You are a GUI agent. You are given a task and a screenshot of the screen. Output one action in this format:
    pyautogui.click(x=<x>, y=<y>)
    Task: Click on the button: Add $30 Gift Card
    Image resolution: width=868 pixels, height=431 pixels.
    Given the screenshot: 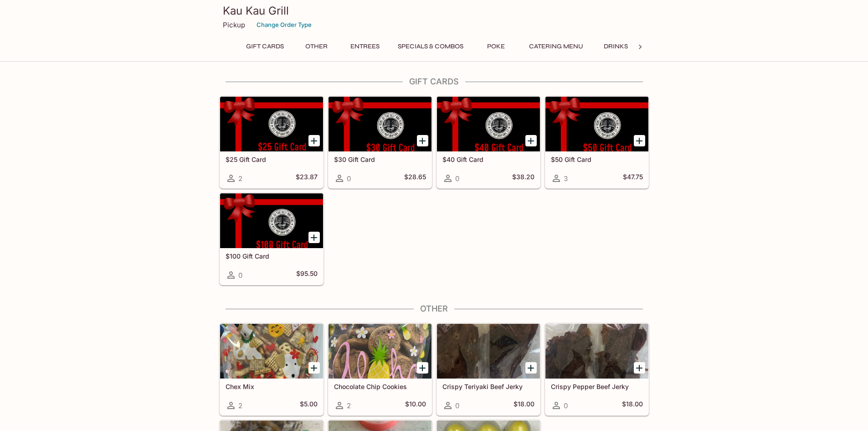 What is the action you would take?
    pyautogui.click(x=422, y=140)
    